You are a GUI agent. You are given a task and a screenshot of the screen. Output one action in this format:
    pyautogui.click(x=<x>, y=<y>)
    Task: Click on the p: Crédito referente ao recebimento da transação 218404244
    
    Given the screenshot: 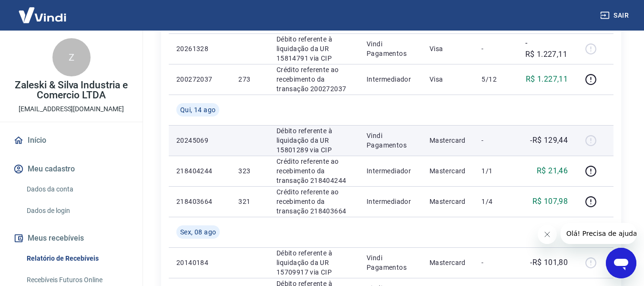 What is the action you would take?
    pyautogui.click(x=314, y=171)
    